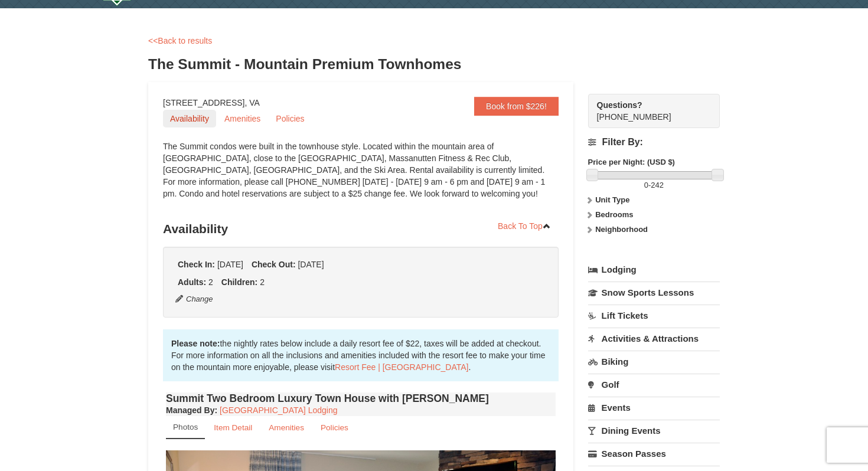 The width and height of the screenshot is (868, 471). I want to click on span: Managed By, so click(190, 410).